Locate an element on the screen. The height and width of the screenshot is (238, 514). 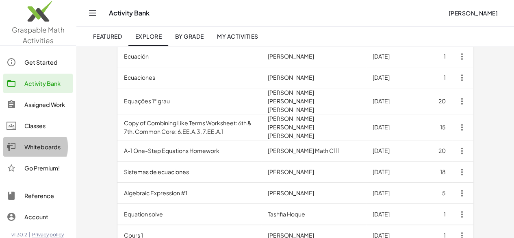
td: 18 is located at coordinates (435, 172).